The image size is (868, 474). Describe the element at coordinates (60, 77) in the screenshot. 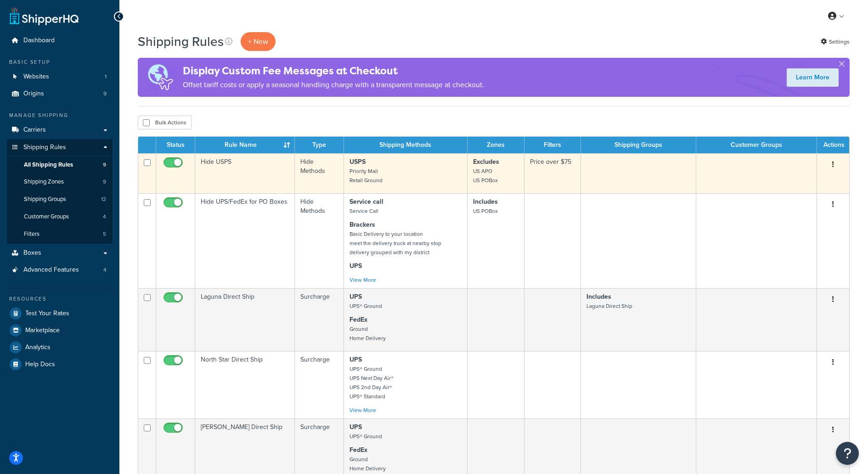

I see `li: Websites` at that location.